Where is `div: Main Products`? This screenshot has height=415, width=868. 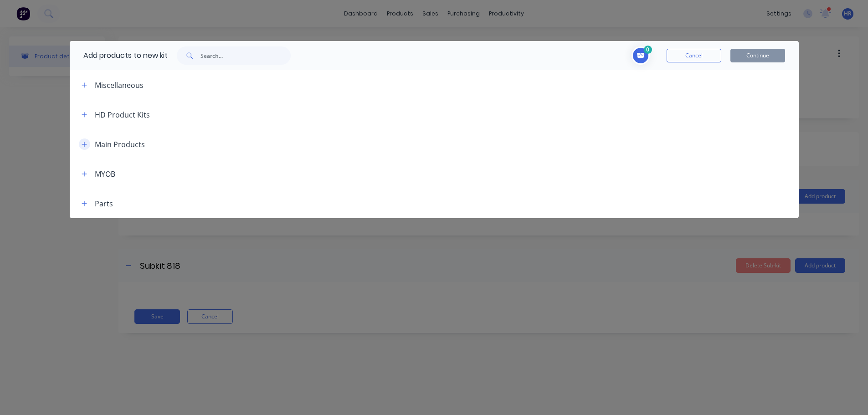
div: Main Products is located at coordinates (120, 145).